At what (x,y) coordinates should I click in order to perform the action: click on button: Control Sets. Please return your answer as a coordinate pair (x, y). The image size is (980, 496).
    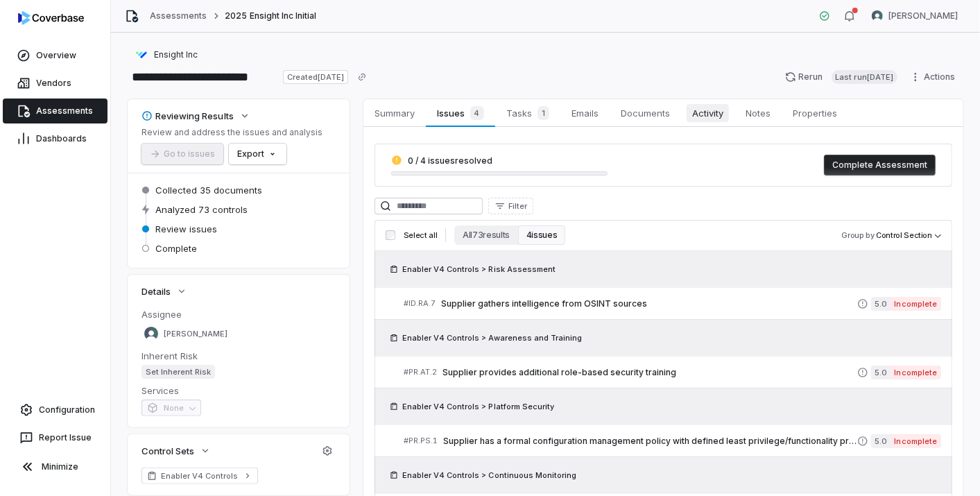
    Looking at the image, I should click on (177, 451).